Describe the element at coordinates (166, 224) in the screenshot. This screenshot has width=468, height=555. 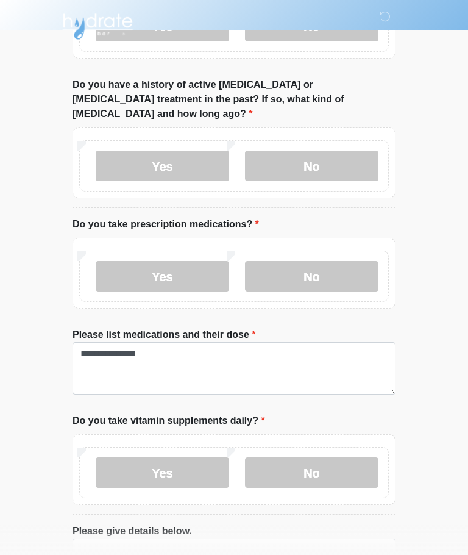
I see `label: Do you take prescription medications?` at that location.